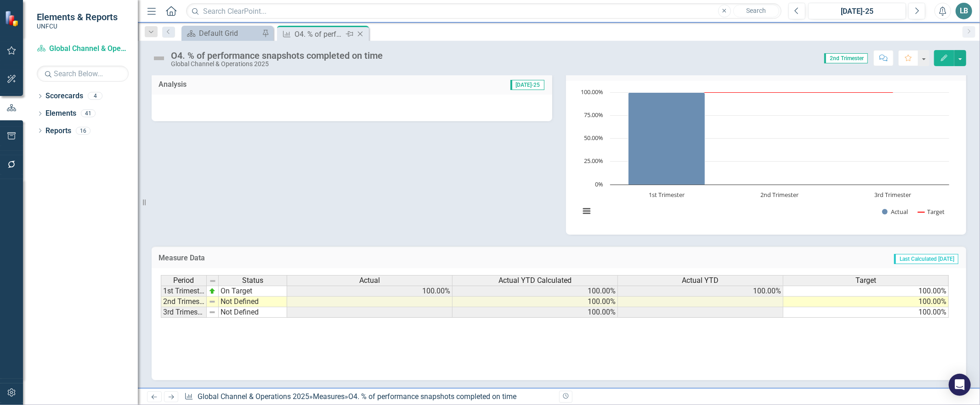 The width and height of the screenshot is (980, 405). I want to click on text: 3rd Trimester, so click(892, 195).